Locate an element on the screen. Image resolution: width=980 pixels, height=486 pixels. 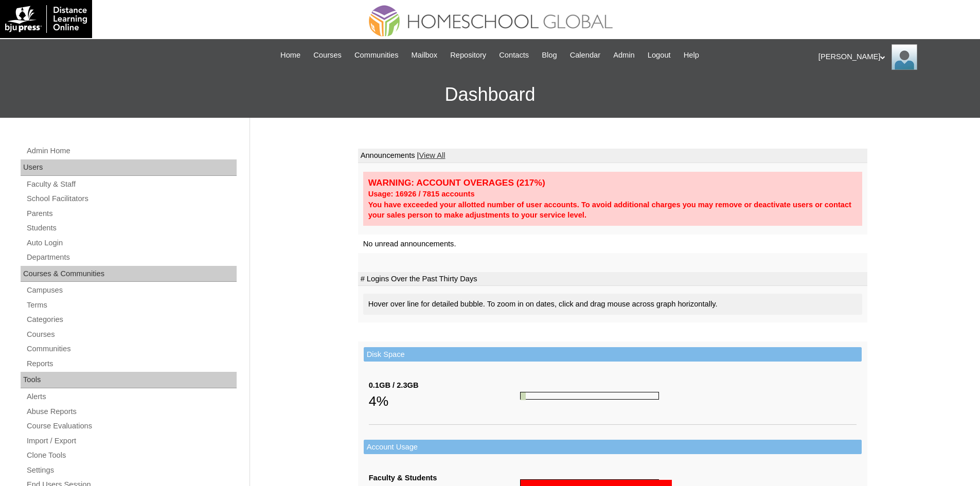
span: Home is located at coordinates (290, 55).